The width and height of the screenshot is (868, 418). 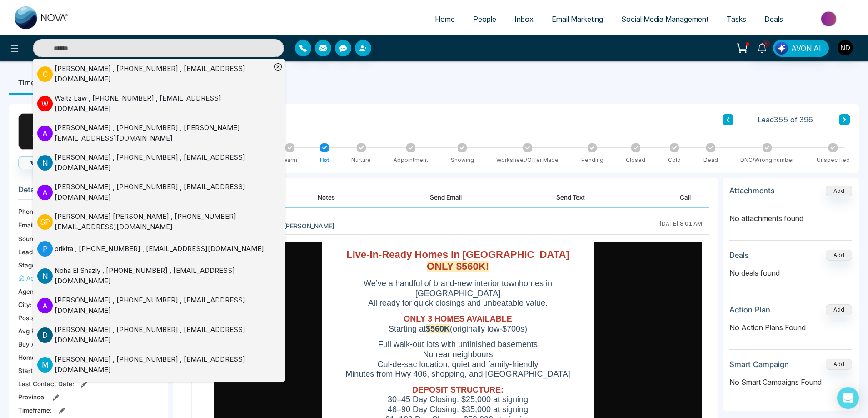 What do you see at coordinates (446, 197) in the screenshot?
I see `button: Send Email` at bounding box center [446, 197].